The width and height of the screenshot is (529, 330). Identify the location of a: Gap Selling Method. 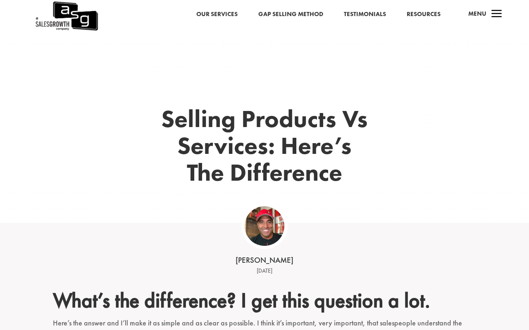
(290, 14).